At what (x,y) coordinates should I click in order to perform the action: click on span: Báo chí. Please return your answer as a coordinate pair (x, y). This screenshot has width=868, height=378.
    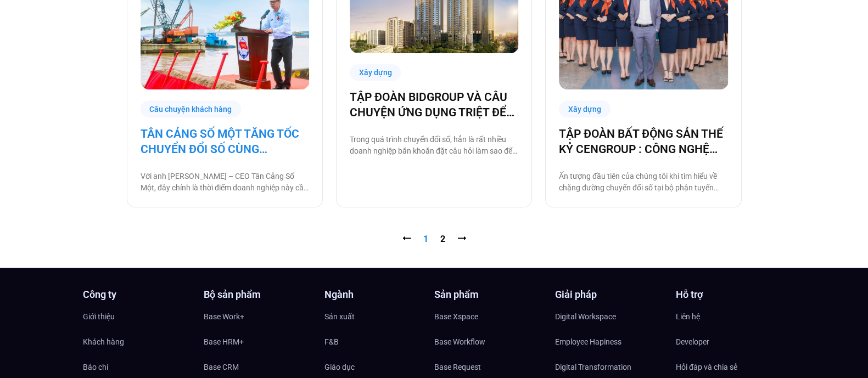
    Looking at the image, I should click on (96, 367).